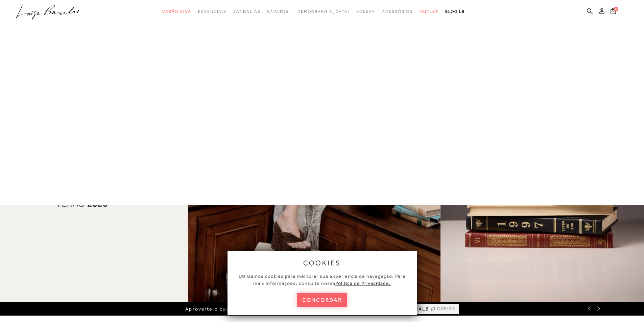 The width and height of the screenshot is (644, 322). I want to click on span: Aproveite o cupom de primeira compra, so click(240, 309).